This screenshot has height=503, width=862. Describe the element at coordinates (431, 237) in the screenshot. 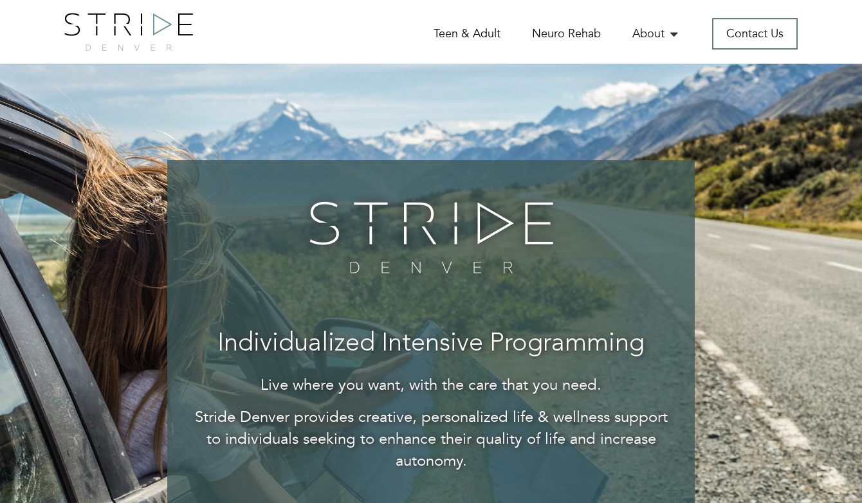

I see `img: banner-logo.png` at that location.